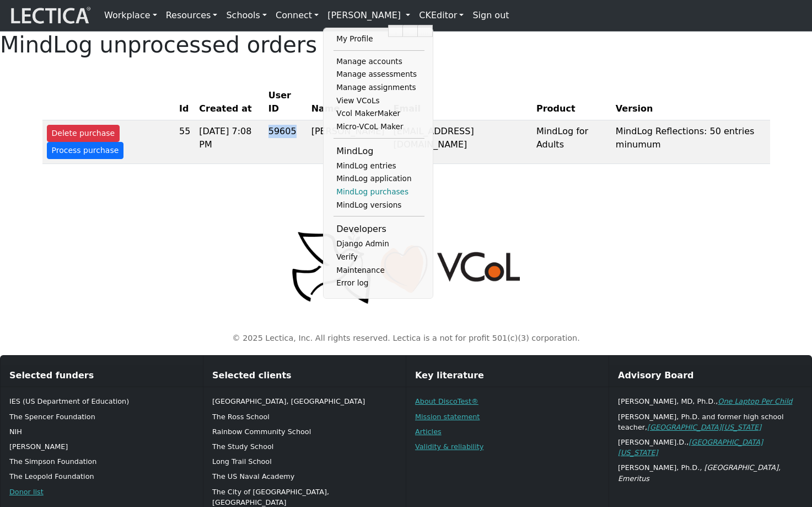  Describe the element at coordinates (305, 376) in the screenshot. I see `div: Selected clients` at that location.